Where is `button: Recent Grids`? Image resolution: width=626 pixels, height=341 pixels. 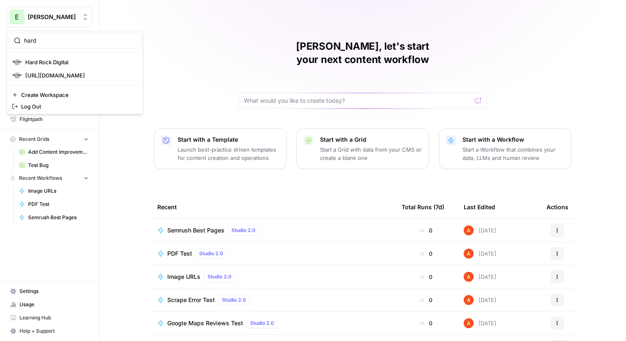 button: Recent Grids is located at coordinates (49, 139).